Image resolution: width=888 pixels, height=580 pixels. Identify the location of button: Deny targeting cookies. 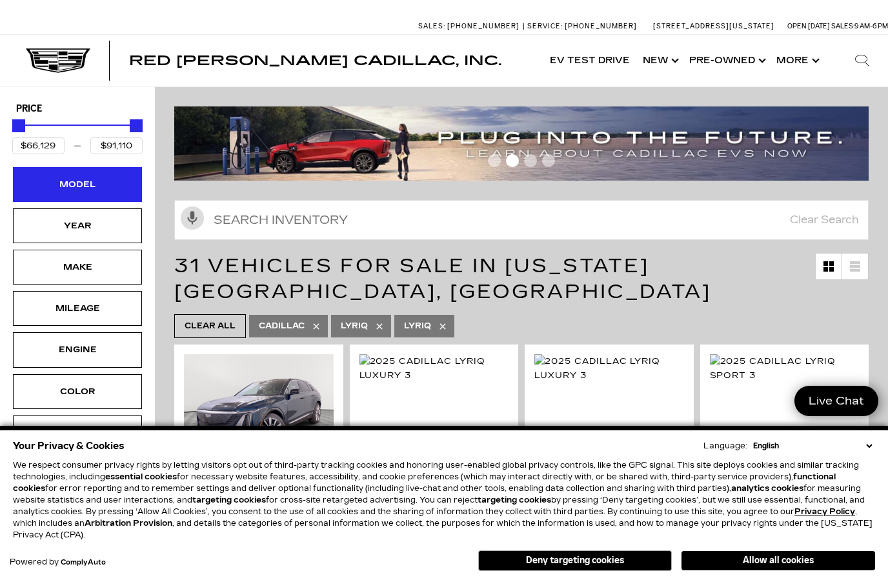
(575, 561).